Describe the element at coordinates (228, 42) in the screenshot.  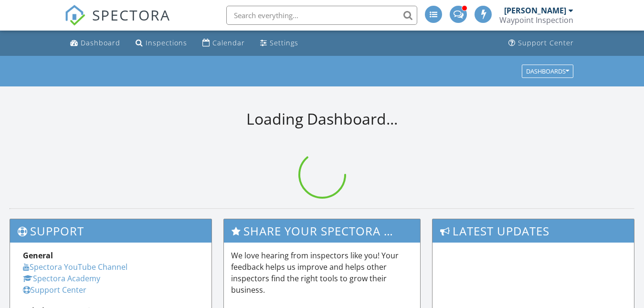
I see `div: Calendar` at that location.